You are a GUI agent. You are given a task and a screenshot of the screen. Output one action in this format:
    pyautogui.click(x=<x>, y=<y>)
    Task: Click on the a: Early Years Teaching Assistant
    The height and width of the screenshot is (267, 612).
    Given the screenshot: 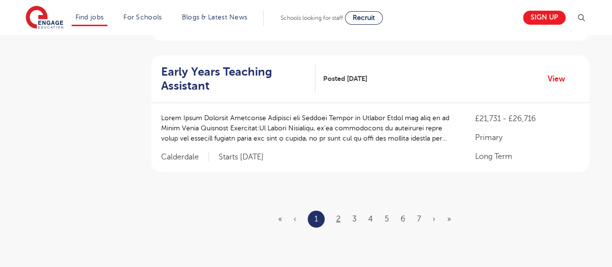 What is the action you would take?
    pyautogui.click(x=239, y=79)
    